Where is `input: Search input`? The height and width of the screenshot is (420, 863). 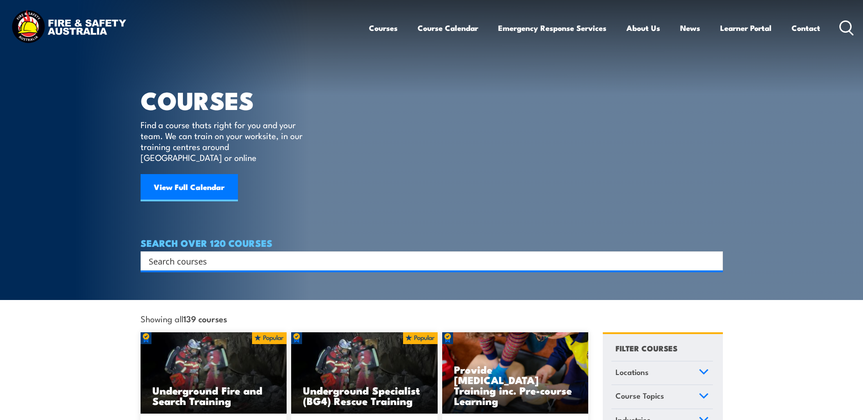 input: Search input is located at coordinates (426, 261).